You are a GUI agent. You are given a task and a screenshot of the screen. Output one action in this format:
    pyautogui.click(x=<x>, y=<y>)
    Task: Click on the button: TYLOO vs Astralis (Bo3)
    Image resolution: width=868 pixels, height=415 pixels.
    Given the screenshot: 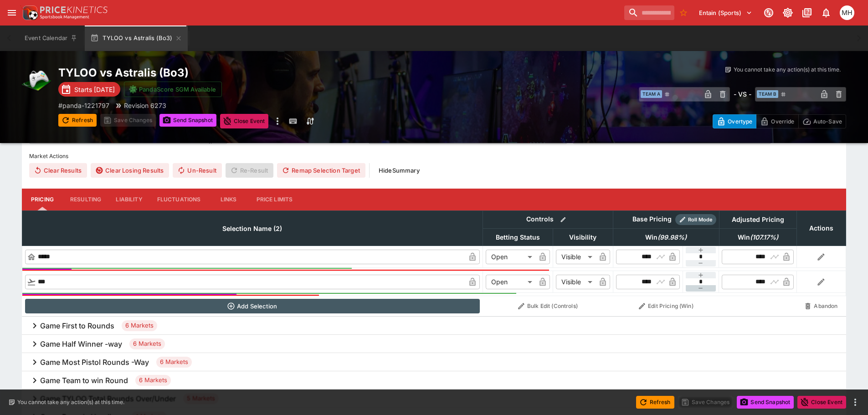 What is the action you would take?
    pyautogui.click(x=136, y=38)
    